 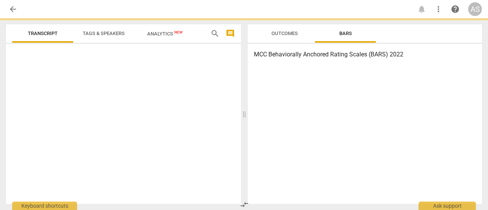 What do you see at coordinates (245, 205) in the screenshot?
I see `span: compare_arrows` at bounding box center [245, 205].